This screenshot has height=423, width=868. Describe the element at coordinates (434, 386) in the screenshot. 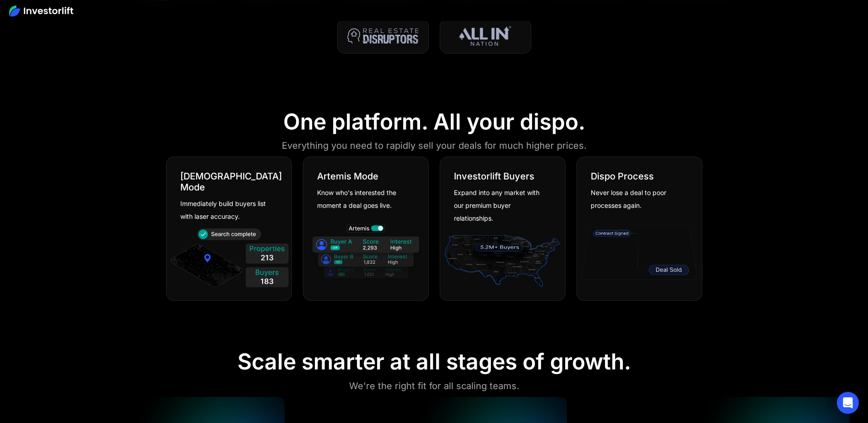

I see `div: We're the right fit for all scaling teams.` at that location.